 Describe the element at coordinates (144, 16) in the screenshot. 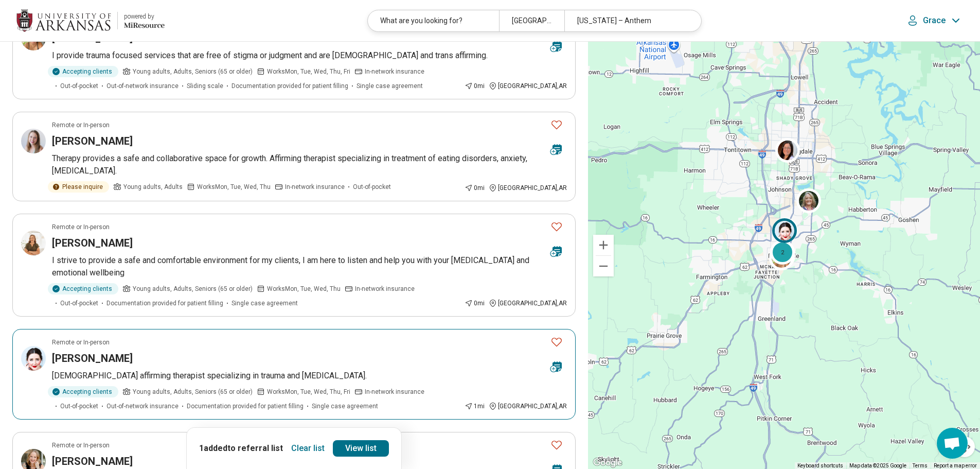

I see `div: powered by` at that location.